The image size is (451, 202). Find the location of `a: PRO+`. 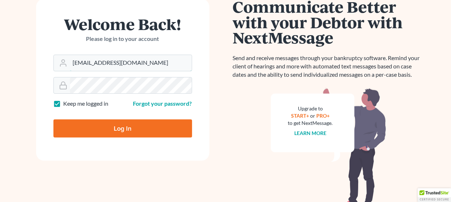

a: PRO+ is located at coordinates (323, 115).